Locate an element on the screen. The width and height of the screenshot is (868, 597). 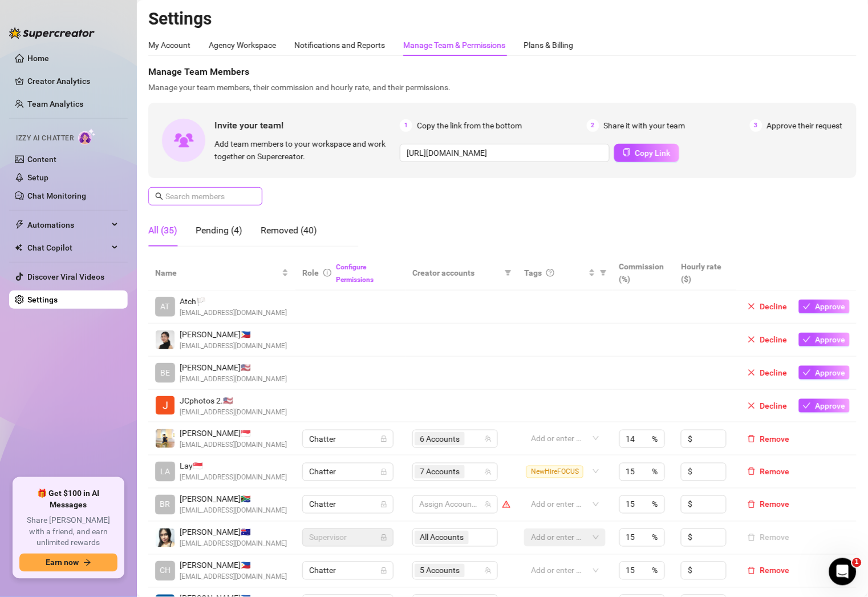
span: lock is located at coordinates (384, 439).